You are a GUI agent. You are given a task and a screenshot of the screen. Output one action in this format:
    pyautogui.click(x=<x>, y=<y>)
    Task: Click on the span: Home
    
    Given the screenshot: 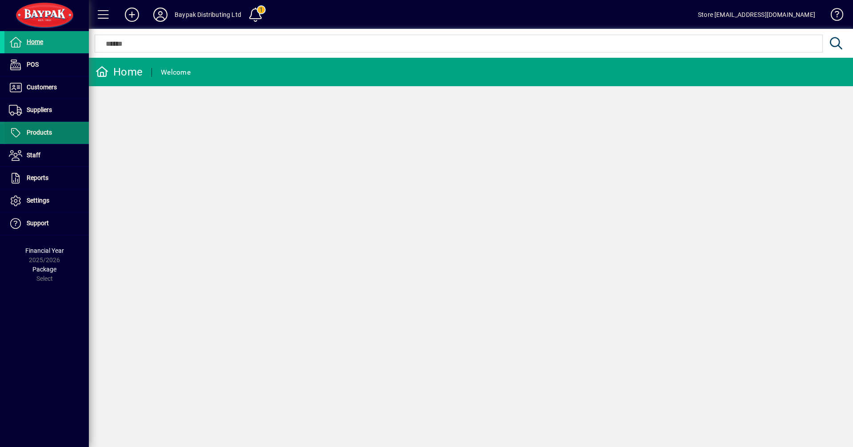 What is the action you would take?
    pyautogui.click(x=35, y=42)
    